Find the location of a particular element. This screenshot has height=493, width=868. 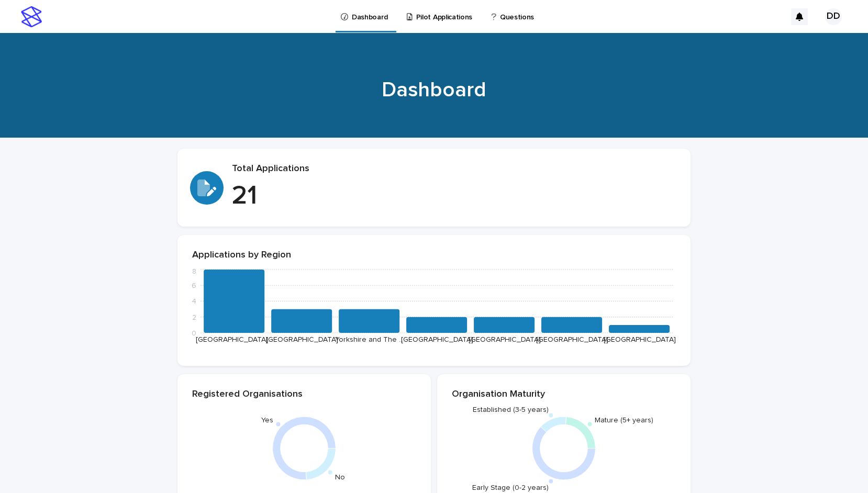

tspan: 8 is located at coordinates (194, 272).